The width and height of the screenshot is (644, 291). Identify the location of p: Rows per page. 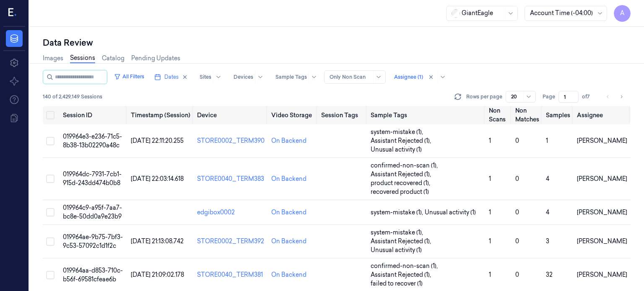
(484, 97).